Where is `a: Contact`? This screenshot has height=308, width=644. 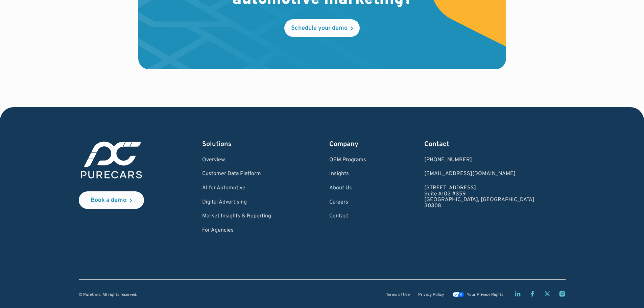 a: Contact is located at coordinates (348, 216).